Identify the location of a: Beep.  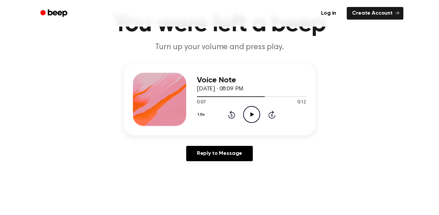
(54, 13).